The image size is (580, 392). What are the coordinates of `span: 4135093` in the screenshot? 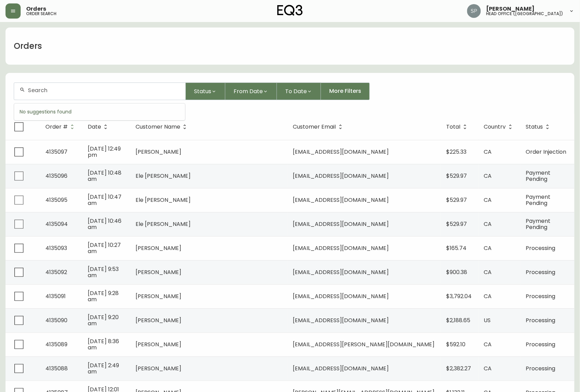 It's located at (56, 248).